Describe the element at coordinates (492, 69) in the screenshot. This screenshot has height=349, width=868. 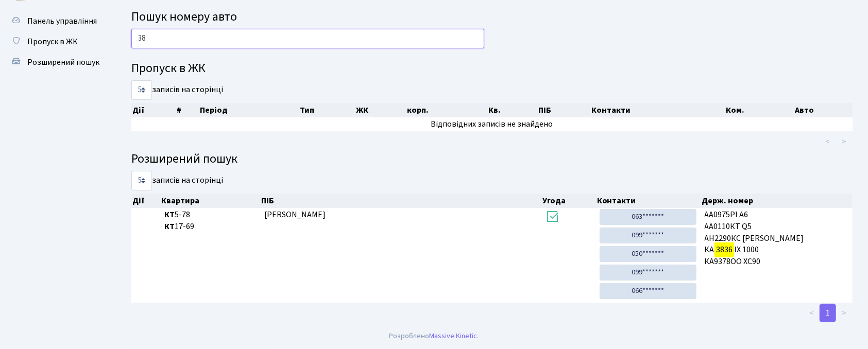
I see `h4: Пропуск в ЖК` at that location.